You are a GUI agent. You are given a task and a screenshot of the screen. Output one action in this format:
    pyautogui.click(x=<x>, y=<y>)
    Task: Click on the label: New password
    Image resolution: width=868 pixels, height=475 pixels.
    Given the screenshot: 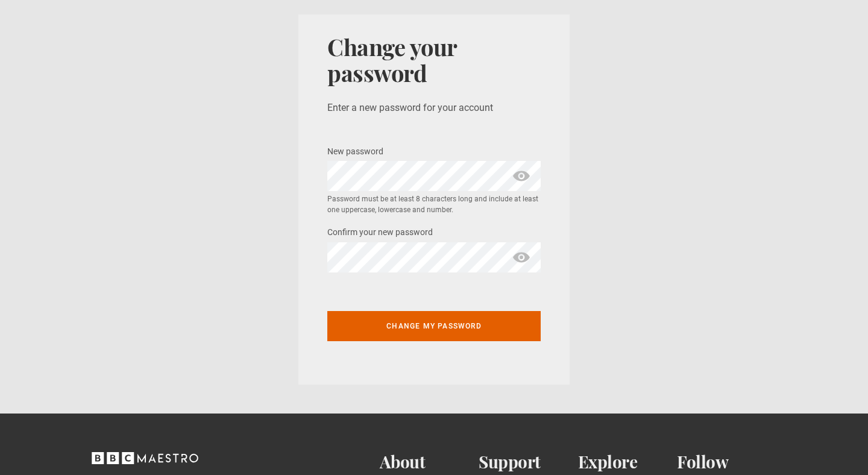 What is the action you would take?
    pyautogui.click(x=355, y=152)
    